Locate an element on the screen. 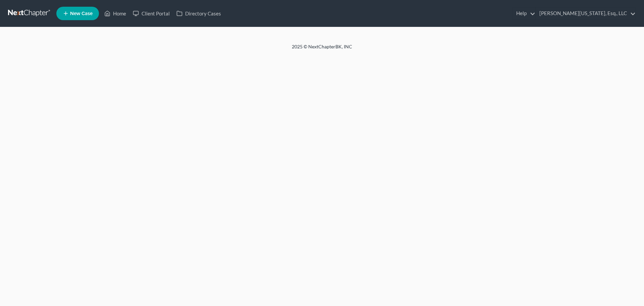 Image resolution: width=644 pixels, height=306 pixels. a: Home is located at coordinates (115, 14).